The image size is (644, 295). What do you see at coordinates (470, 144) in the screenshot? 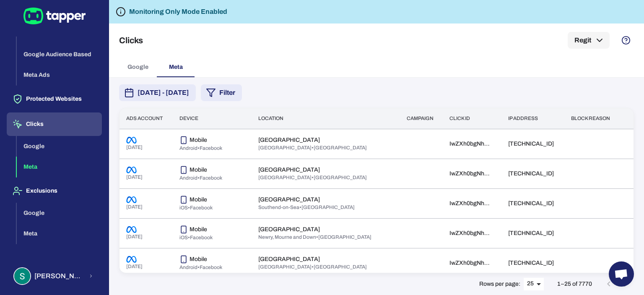
I see `div: IwZXh0bgNhZW0BMABhZGlkAFTECHK7sJoBHu3EKvlmXHvCSNSvOTXk34aPwCtGpiy1VmlOj-3uAwDNqGpjD4qm3FY1_L6c_ae...` at bounding box center [470, 144].